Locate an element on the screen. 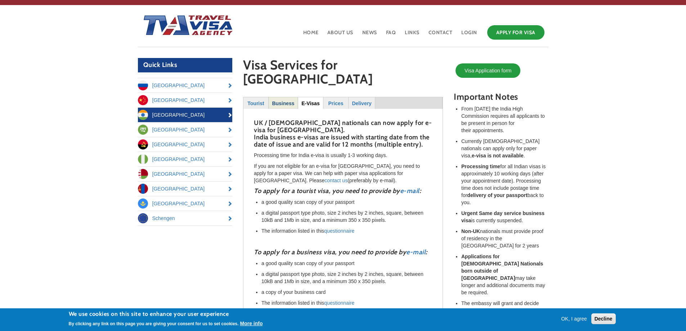  a: About Us is located at coordinates (340, 35).